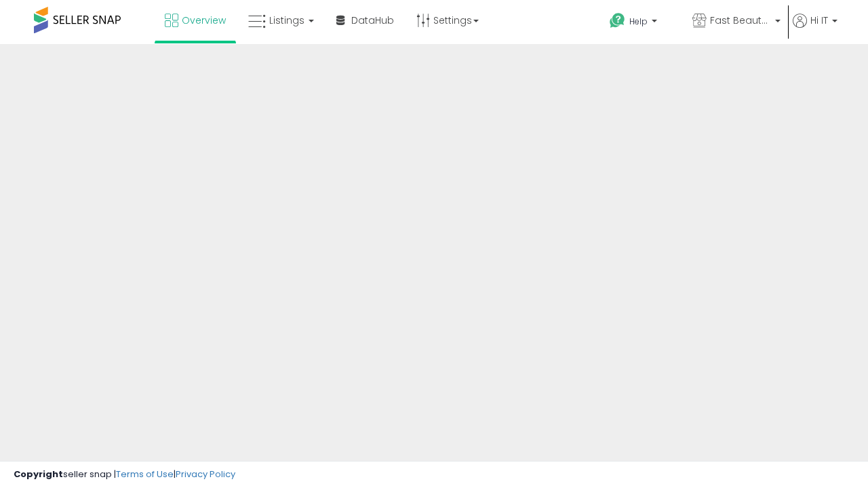 The image size is (868, 488). I want to click on span: Help, so click(638, 21).